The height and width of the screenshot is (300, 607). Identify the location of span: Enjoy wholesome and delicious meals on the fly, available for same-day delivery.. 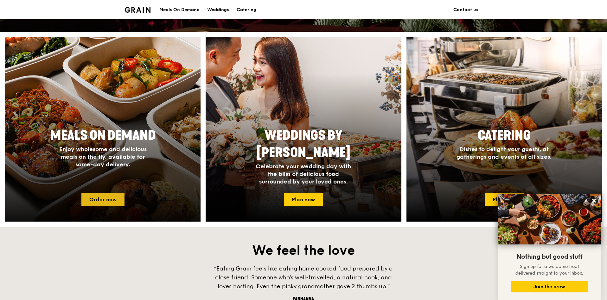
(103, 157).